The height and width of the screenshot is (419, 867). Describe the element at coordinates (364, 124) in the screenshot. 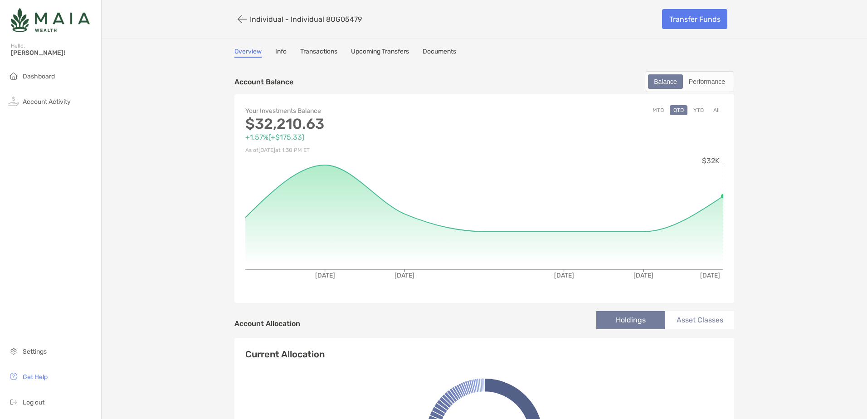

I see `p: $32,210.63` at that location.